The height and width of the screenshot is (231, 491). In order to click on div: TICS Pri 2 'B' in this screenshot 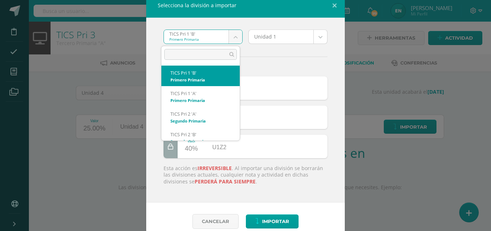, I will do `click(200, 135)`.